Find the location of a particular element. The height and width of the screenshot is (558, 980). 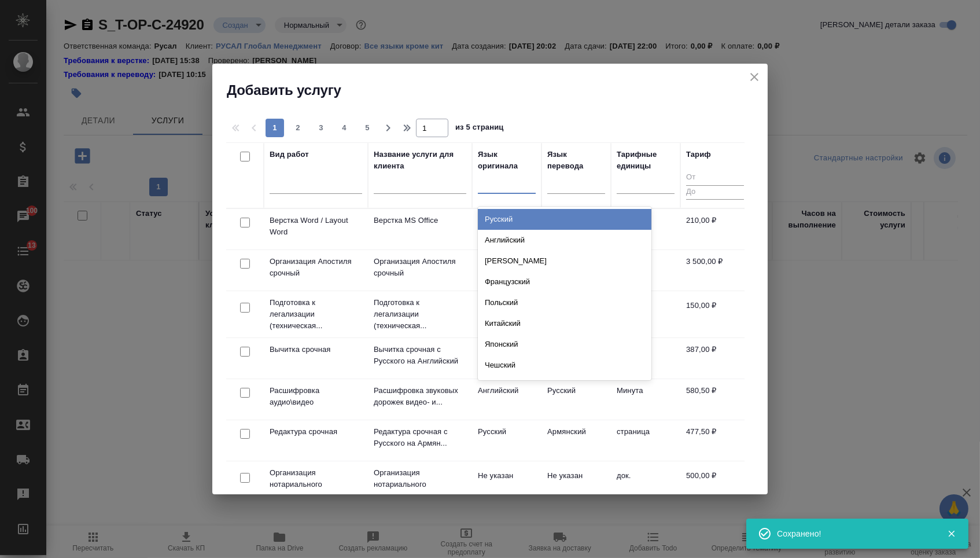

div: Тарифные единицы is located at coordinates (646, 160).